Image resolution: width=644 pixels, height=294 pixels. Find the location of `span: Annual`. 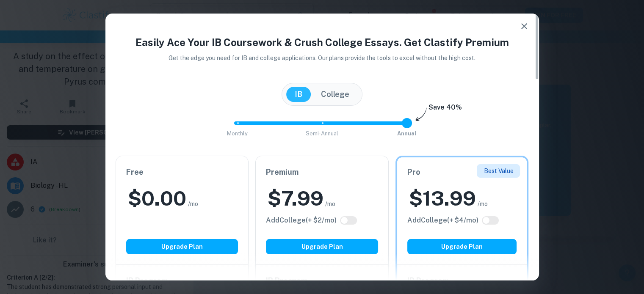

span: Annual is located at coordinates (407, 133).